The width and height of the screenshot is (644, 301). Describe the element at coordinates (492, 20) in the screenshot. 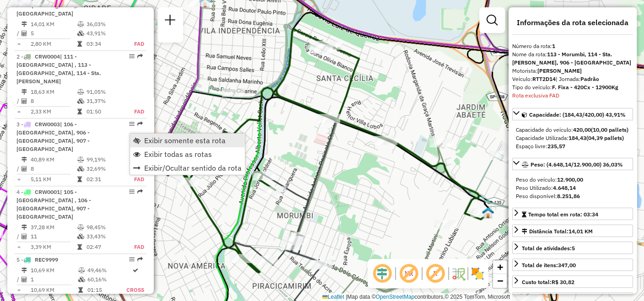

I see `a: Exibir filtros` at that location.